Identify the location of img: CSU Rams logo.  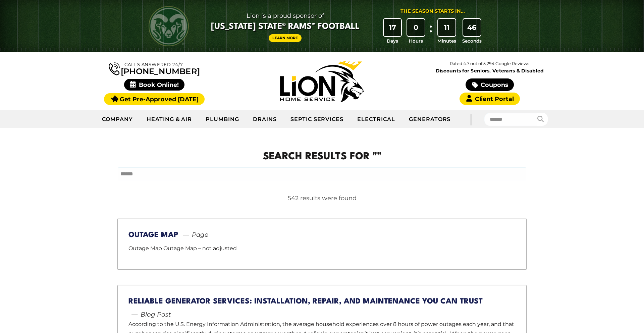
(169, 26).